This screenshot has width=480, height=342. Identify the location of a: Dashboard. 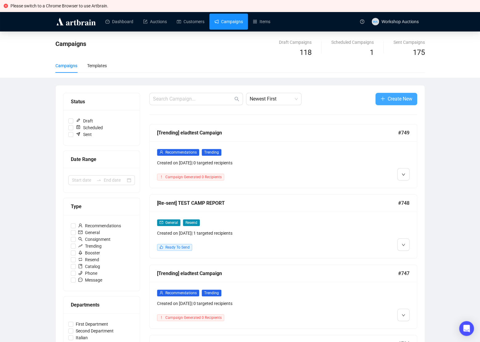
(119, 22).